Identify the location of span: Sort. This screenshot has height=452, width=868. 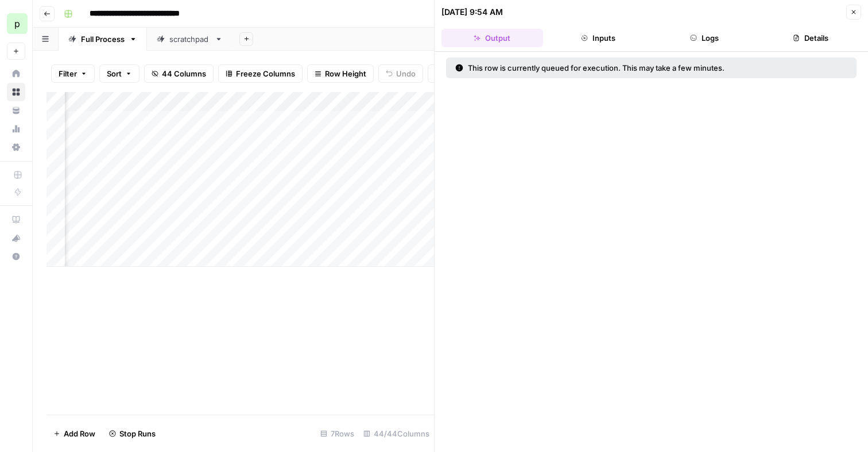
(114, 73).